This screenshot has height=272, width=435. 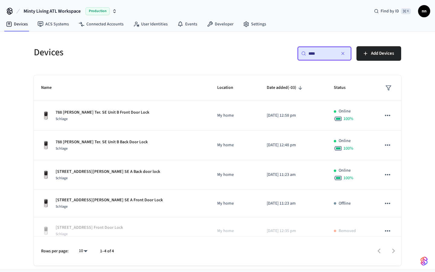 What do you see at coordinates (218, 160) in the screenshot?
I see `table: sticky table` at bounding box center [218, 160].